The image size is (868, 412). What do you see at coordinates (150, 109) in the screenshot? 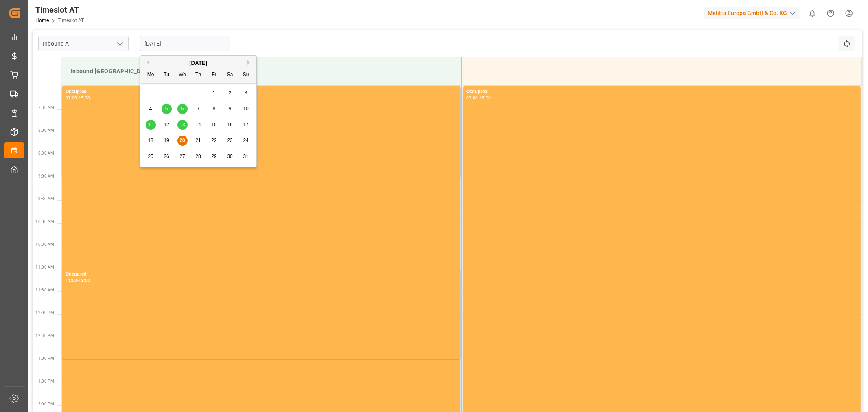
I see `div: Choose Monday, August 4th, 2025` at bounding box center [150, 109].